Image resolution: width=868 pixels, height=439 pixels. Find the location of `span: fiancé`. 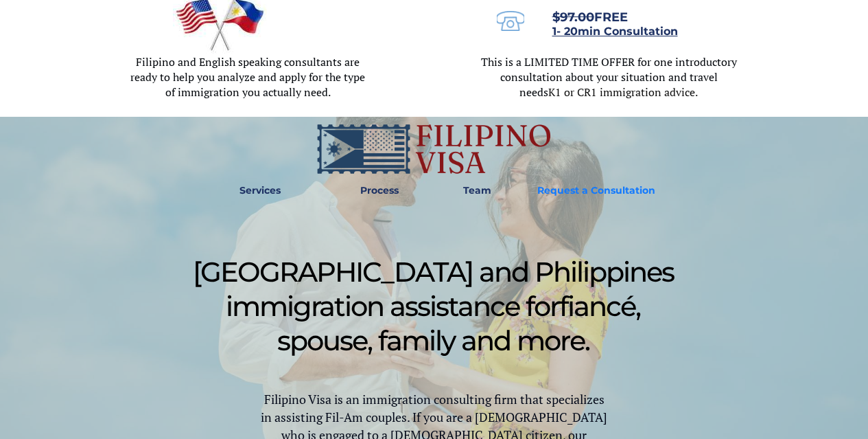

span: fiancé is located at coordinates (597, 305).